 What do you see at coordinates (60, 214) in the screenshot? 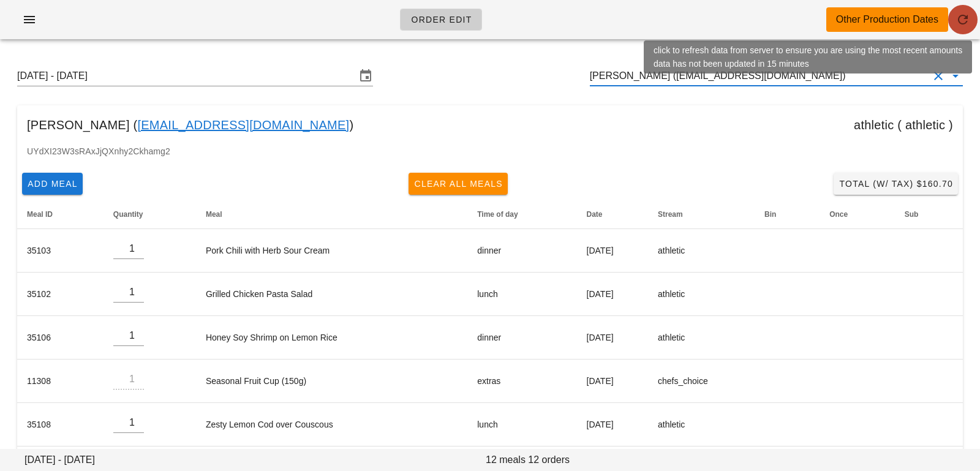
I see `th: Meal ID: Not sorted. Activate to sort ascending.` at bounding box center [60, 214].